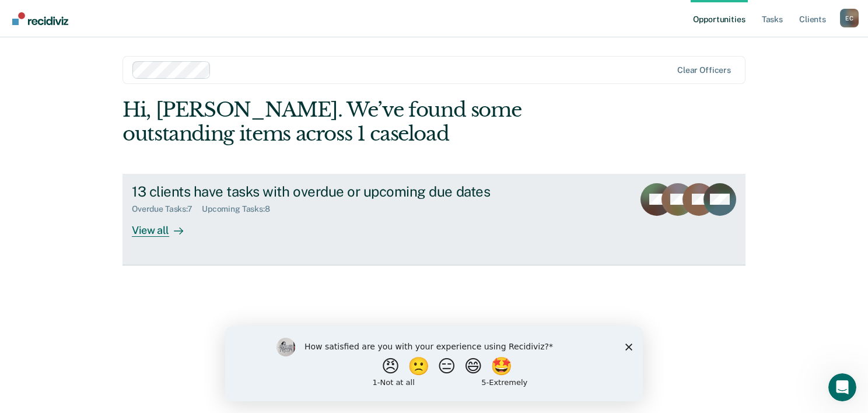  What do you see at coordinates (40, 19) in the screenshot?
I see `img: Recidiviz` at bounding box center [40, 19].